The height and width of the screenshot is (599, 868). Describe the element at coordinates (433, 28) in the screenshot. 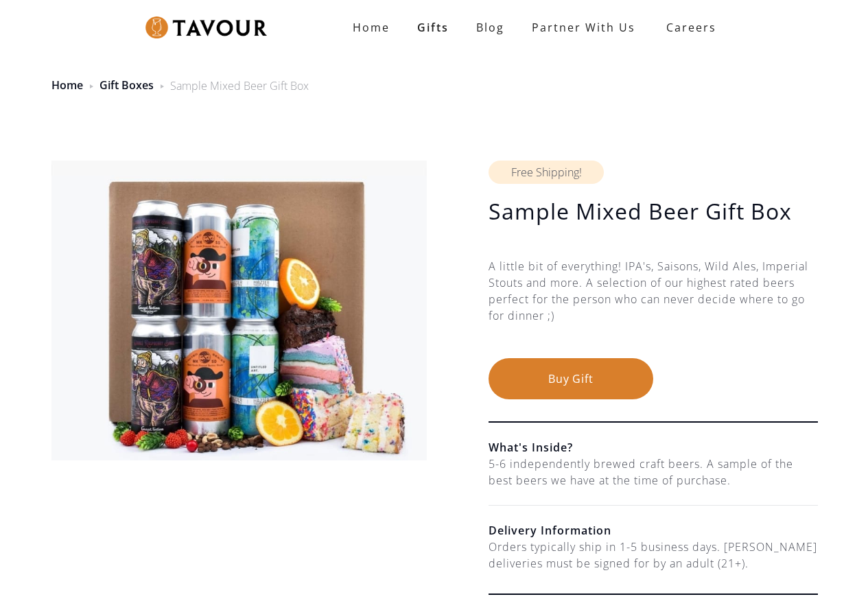

I see `a: Gifts` at that location.